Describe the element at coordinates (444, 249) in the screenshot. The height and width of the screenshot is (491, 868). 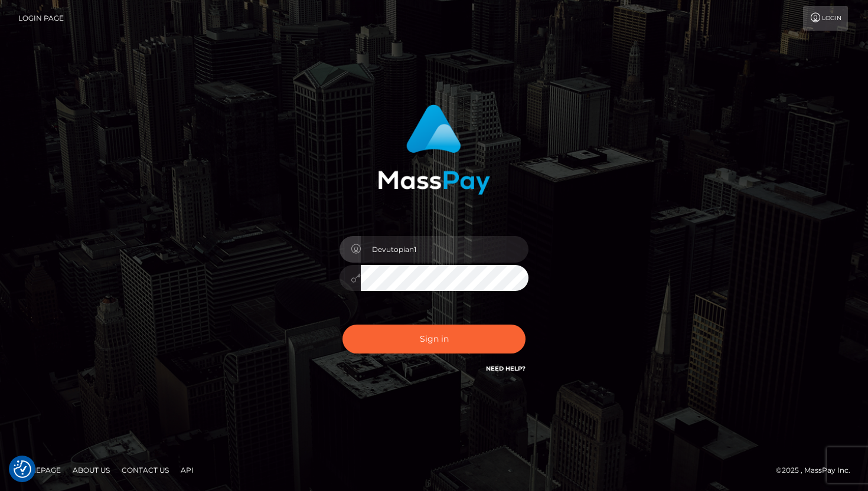
I see `input: Username...` at that location.